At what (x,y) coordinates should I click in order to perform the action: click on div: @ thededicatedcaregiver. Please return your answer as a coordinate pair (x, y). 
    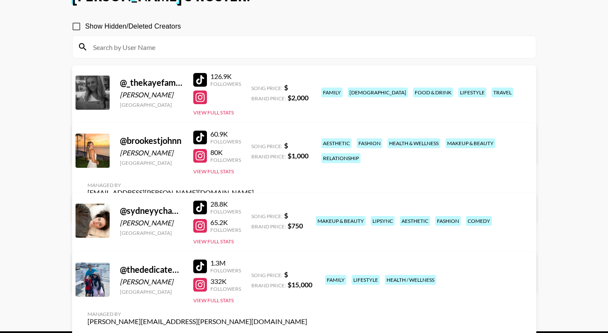
    Looking at the image, I should click on (152, 269).